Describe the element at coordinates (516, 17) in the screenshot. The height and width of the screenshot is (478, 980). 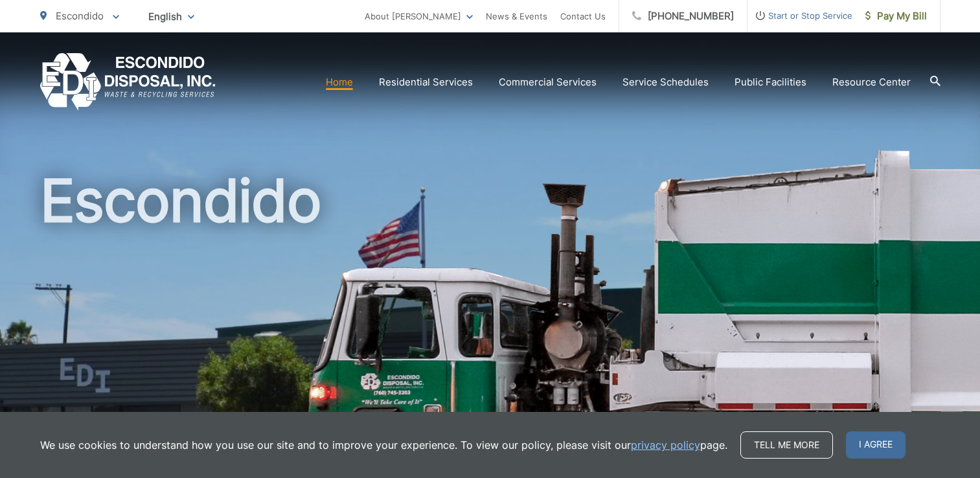
I see `a: News & Events` at that location.